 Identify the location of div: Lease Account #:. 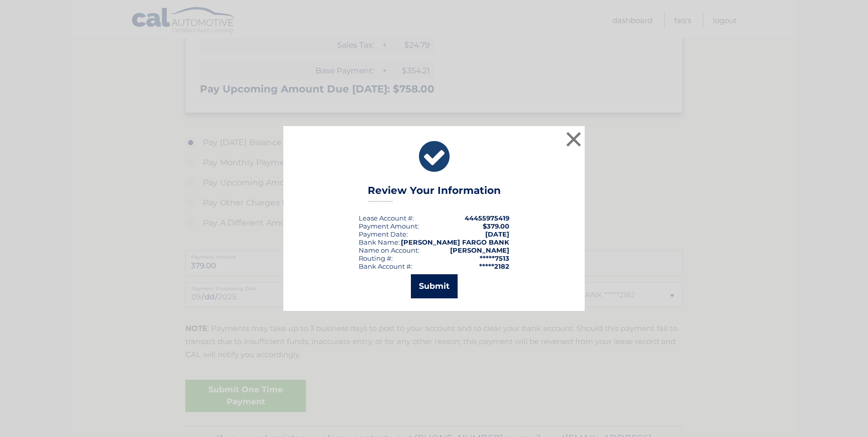
(386, 218).